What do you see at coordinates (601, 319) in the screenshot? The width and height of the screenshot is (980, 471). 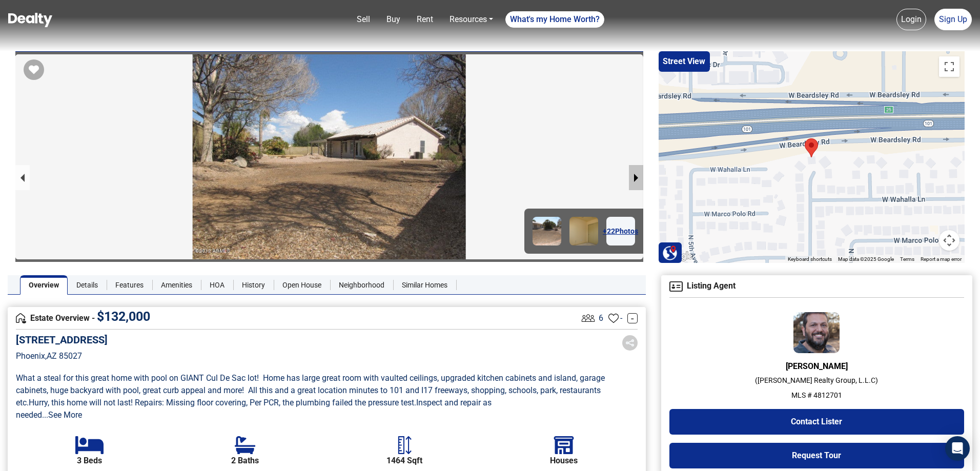 I see `span: 6` at bounding box center [601, 319].